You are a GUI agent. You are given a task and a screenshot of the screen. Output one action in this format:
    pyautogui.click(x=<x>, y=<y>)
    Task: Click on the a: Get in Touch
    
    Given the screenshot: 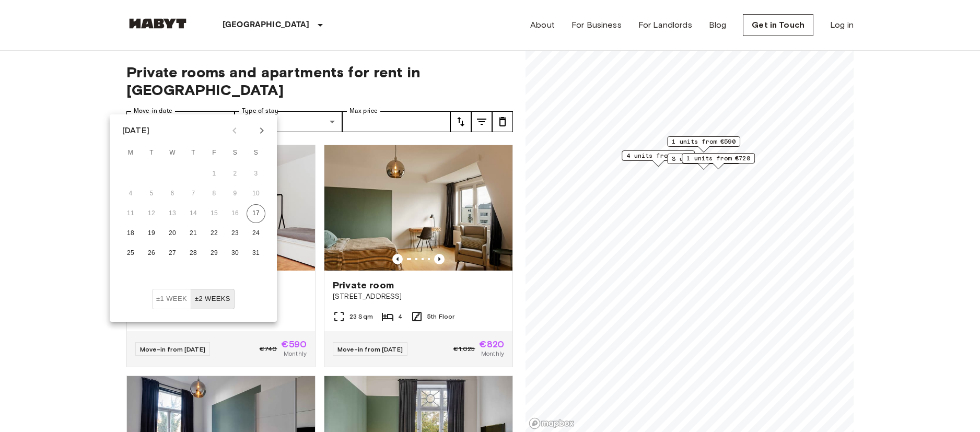 What is the action you would take?
    pyautogui.click(x=778, y=25)
    